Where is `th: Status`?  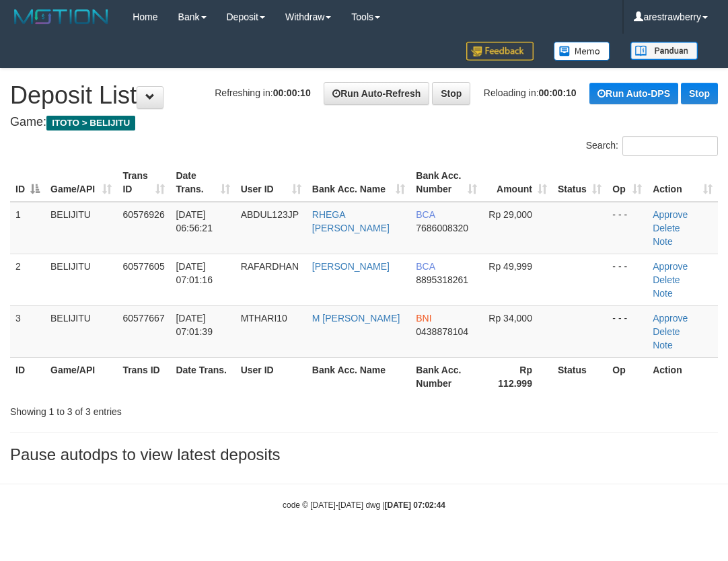
th: Status is located at coordinates (579, 376).